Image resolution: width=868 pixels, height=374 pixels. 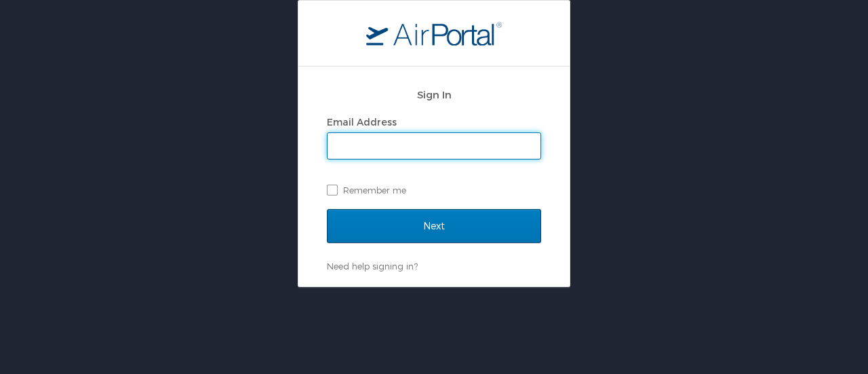 What do you see at coordinates (373, 266) in the screenshot?
I see `a: Need help signing in?` at bounding box center [373, 266].